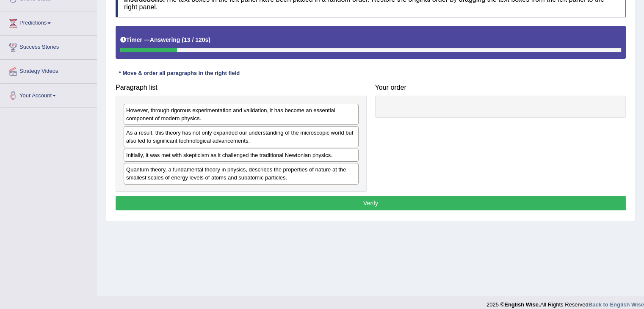 The height and width of the screenshot is (309, 644). What do you see at coordinates (500, 87) in the screenshot?
I see `h4: Your order` at bounding box center [500, 87].